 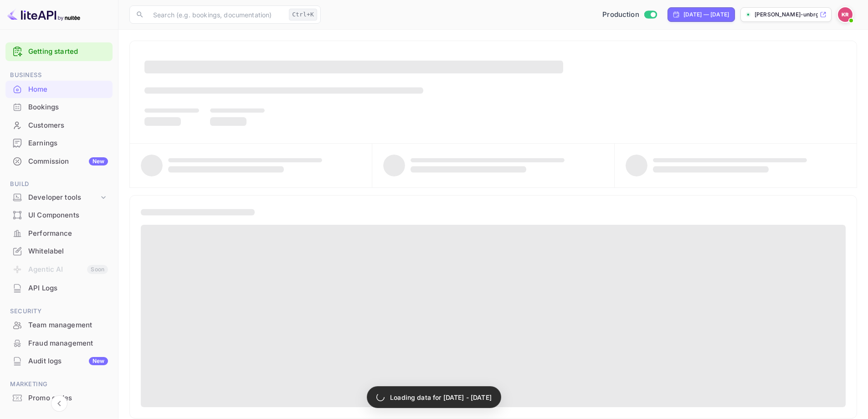 What do you see at coordinates (621, 15) in the screenshot?
I see `span: Production` at bounding box center [621, 15].